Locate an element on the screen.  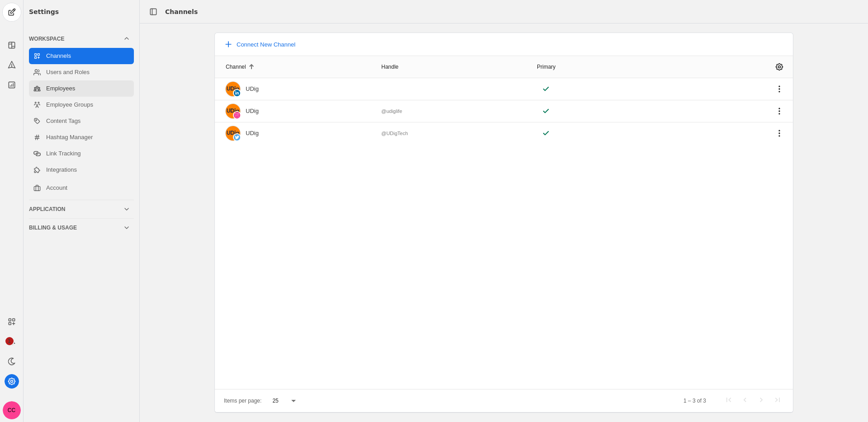
button: Connect New Channel is located at coordinates (260, 44).